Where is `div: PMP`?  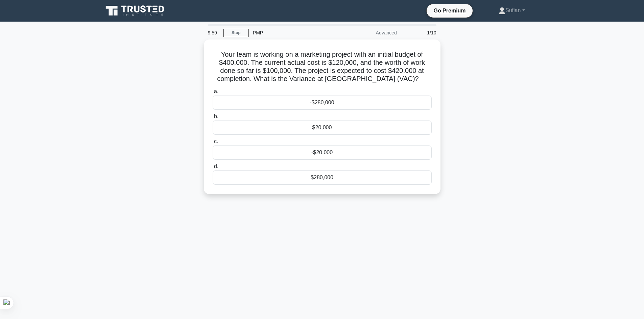 div: PMP is located at coordinates (295, 33).